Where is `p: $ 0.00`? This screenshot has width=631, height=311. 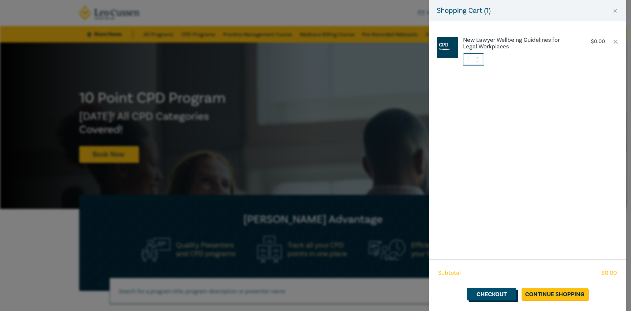
p: $ 0.00 is located at coordinates (598, 41).